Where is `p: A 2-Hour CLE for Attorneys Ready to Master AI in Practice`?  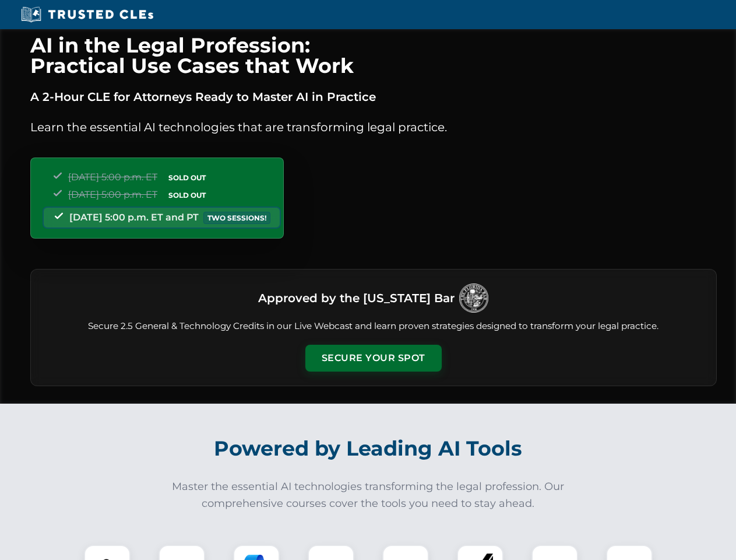
p: A 2-Hour CLE for Attorneys Ready to Master AI in Practice is located at coordinates (373, 97).